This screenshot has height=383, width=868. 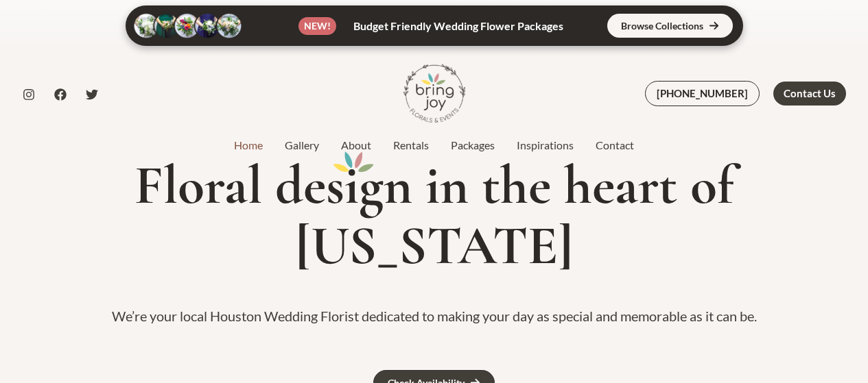 I want to click on a: Twitter, so click(x=92, y=95).